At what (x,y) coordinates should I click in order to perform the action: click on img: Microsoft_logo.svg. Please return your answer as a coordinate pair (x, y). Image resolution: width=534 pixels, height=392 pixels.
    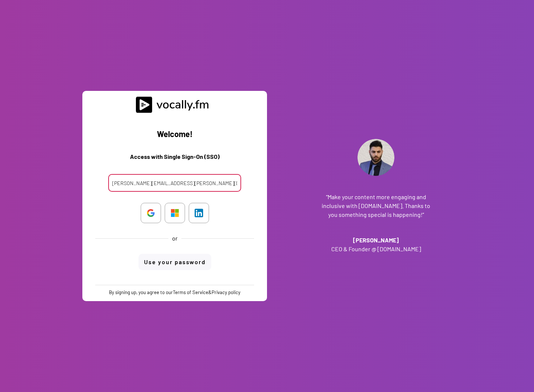
    Looking at the image, I should click on (175, 213).